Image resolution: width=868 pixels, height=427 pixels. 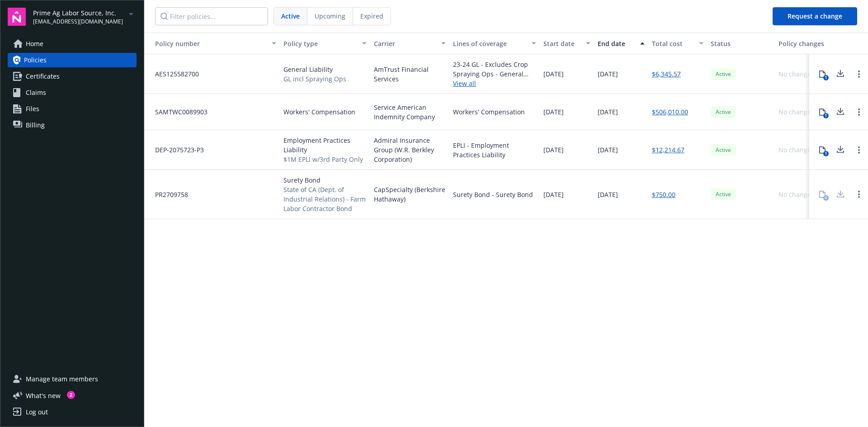 I want to click on div: Lines of coverage, so click(x=490, y=44).